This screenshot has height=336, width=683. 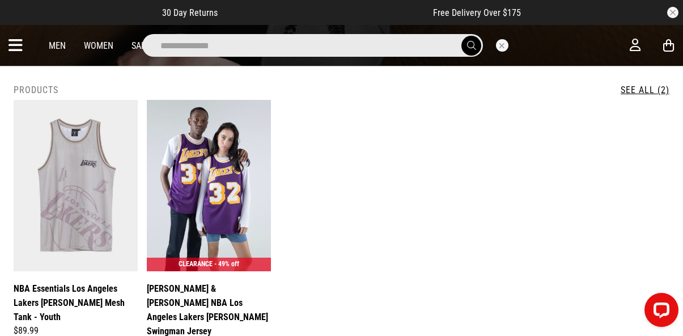 I want to click on a: Men, so click(x=57, y=45).